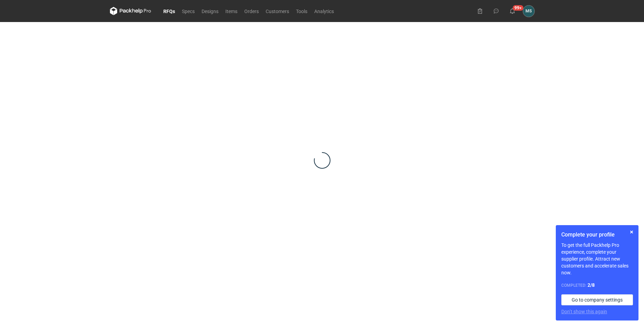 This screenshot has width=644, height=326. What do you see at coordinates (528, 11) in the screenshot?
I see `button: MS` at bounding box center [528, 11].